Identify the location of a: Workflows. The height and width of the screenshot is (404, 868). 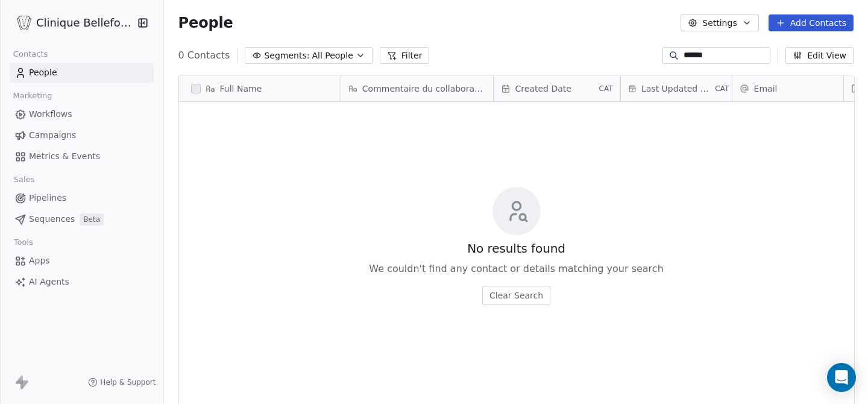
(81, 114).